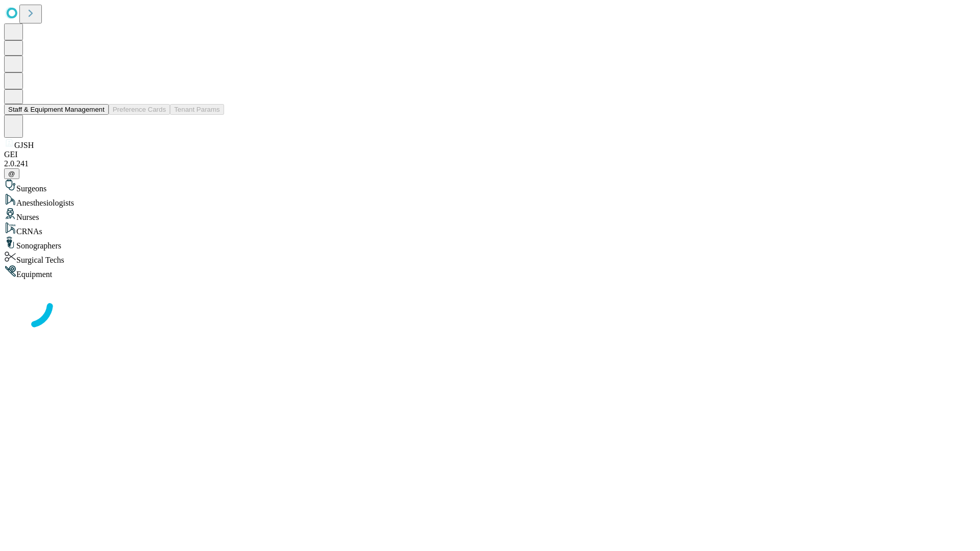 Image resolution: width=980 pixels, height=551 pixels. Describe the element at coordinates (490, 229) in the screenshot. I see `div: CRNAs` at that location.